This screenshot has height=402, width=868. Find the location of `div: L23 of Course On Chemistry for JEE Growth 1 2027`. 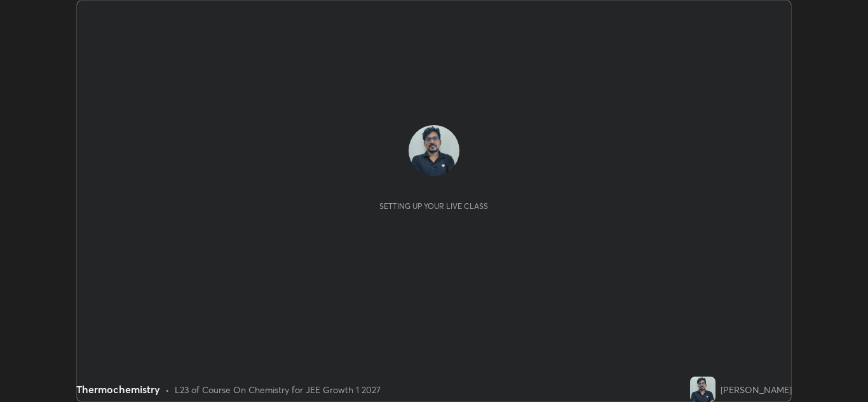

div: L23 of Course On Chemistry for JEE Growth 1 2027 is located at coordinates (278, 390).